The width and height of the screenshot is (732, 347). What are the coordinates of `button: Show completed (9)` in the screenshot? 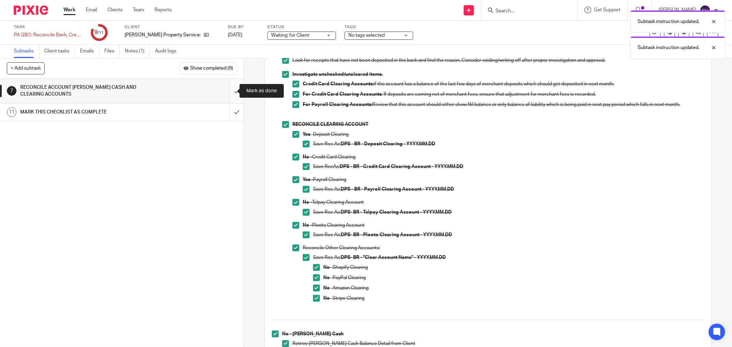 It's located at (208, 68).